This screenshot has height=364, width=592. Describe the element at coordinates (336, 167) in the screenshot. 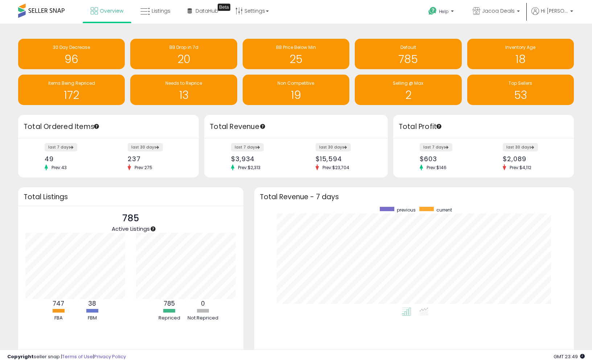

I see `span: Prev: $23,704` at that location.